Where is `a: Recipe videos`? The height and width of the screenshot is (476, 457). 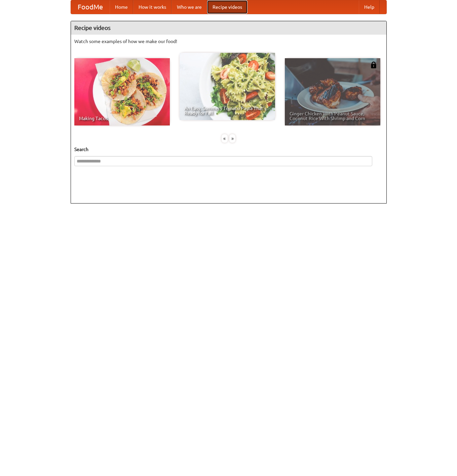
a: Recipe videos is located at coordinates (227, 7).